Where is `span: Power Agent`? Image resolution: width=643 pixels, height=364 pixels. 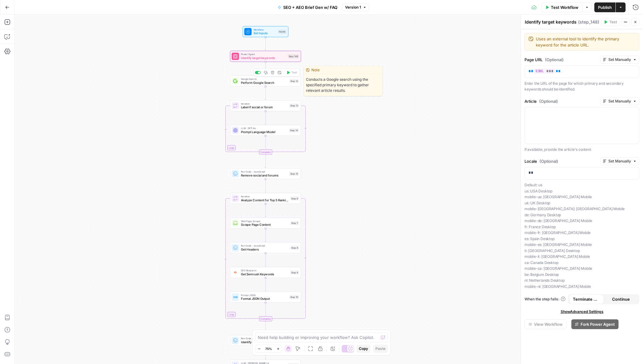 span: Power Agent is located at coordinates (263, 54).